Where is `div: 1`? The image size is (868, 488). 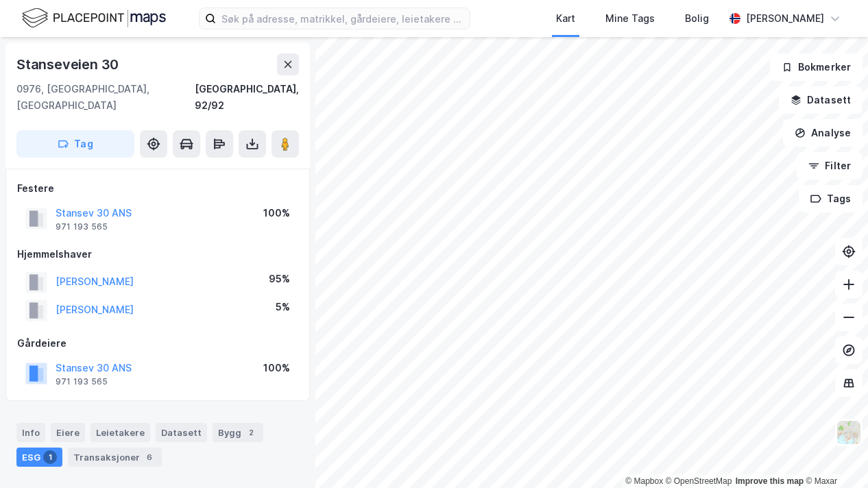 div: 1 is located at coordinates (50, 457).